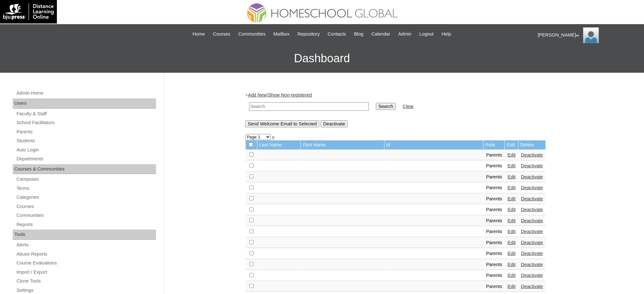 The image size is (644, 294). Describe the element at coordinates (282, 124) in the screenshot. I see `input: Send Welcome Email to Selected` at that location.